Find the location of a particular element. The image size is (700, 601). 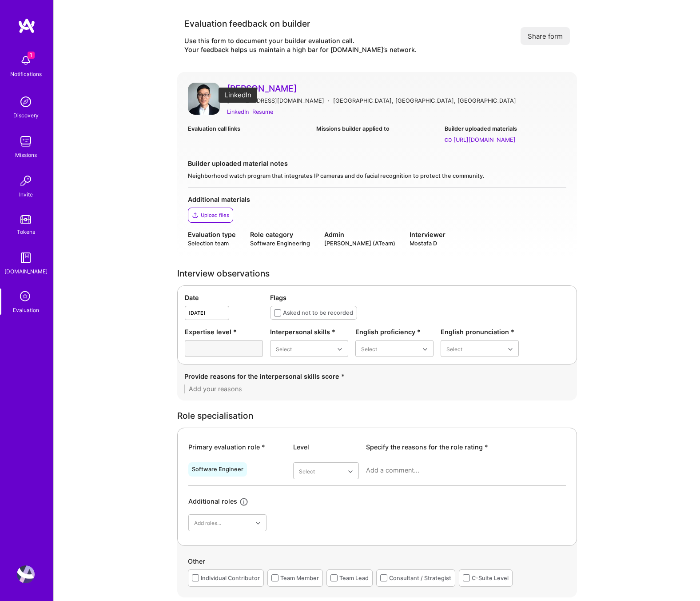

div: Software Engineering is located at coordinates (280, 243).